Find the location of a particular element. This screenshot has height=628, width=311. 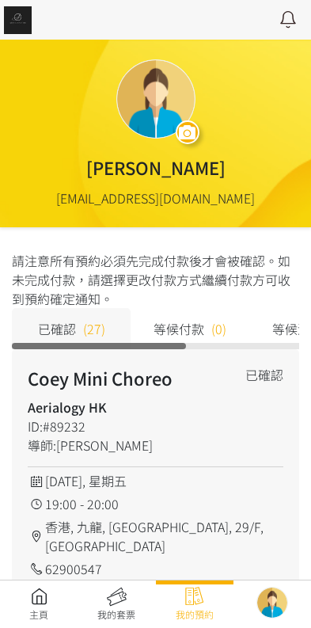

div: 已確認 is located at coordinates (264, 375).